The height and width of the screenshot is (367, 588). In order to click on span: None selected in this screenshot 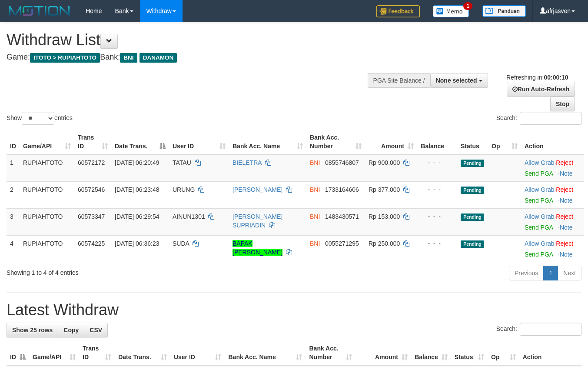, I will do `click(456, 81)`.